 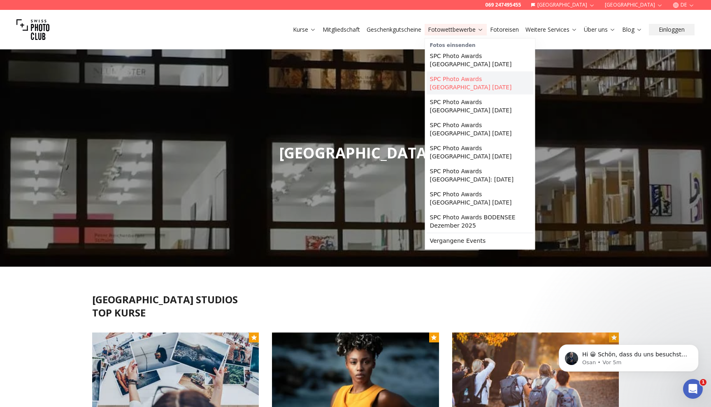 What do you see at coordinates (304, 30) in the screenshot?
I see `button: Kurse` at bounding box center [304, 30].